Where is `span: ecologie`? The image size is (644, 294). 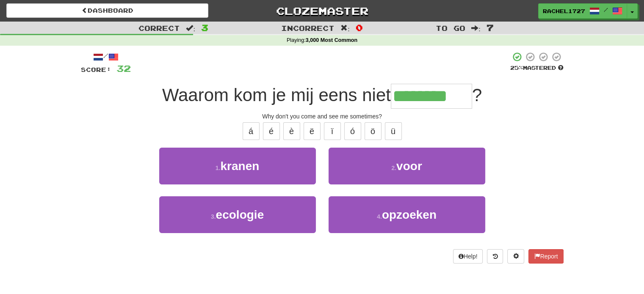
span: ecologie is located at coordinates (240, 214).